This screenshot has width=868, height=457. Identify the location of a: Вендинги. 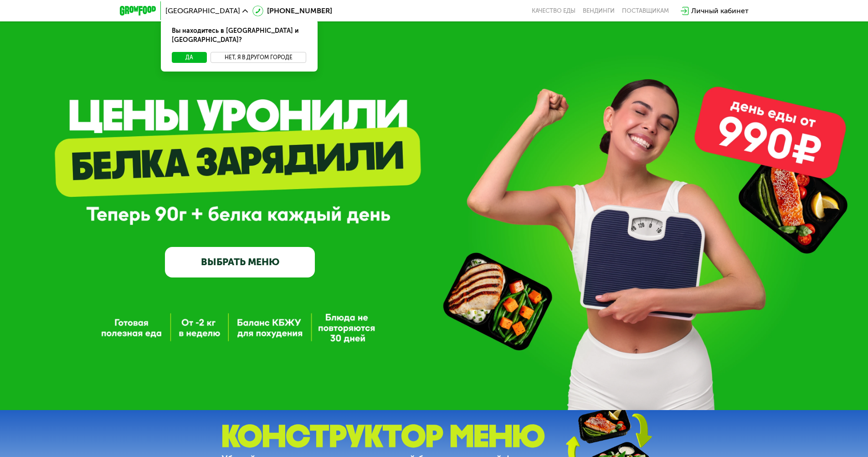
(598, 11).